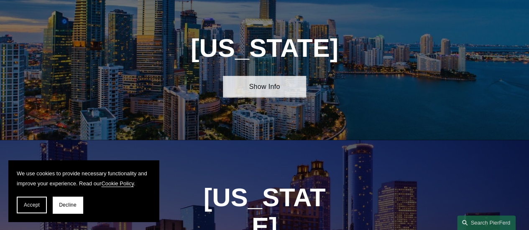 The width and height of the screenshot is (529, 230). I want to click on button: Accept, so click(32, 205).